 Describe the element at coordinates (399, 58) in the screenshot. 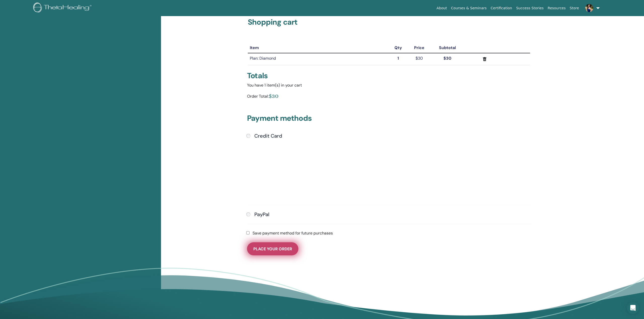

I see `strong: 1` at that location.